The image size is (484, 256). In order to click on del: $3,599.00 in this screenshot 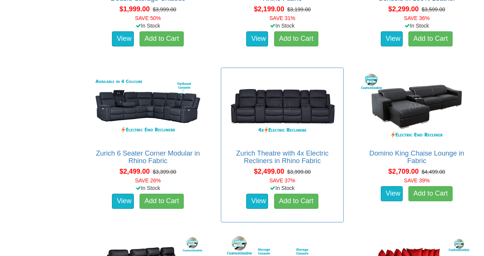, I will do `click(433, 9)`.